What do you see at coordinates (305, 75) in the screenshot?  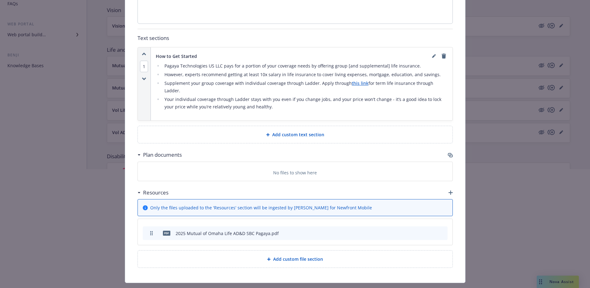 I see `li: However, experts recommend getting at least 10x salary in life insurance to cover living expenses...` at bounding box center [305, 75].